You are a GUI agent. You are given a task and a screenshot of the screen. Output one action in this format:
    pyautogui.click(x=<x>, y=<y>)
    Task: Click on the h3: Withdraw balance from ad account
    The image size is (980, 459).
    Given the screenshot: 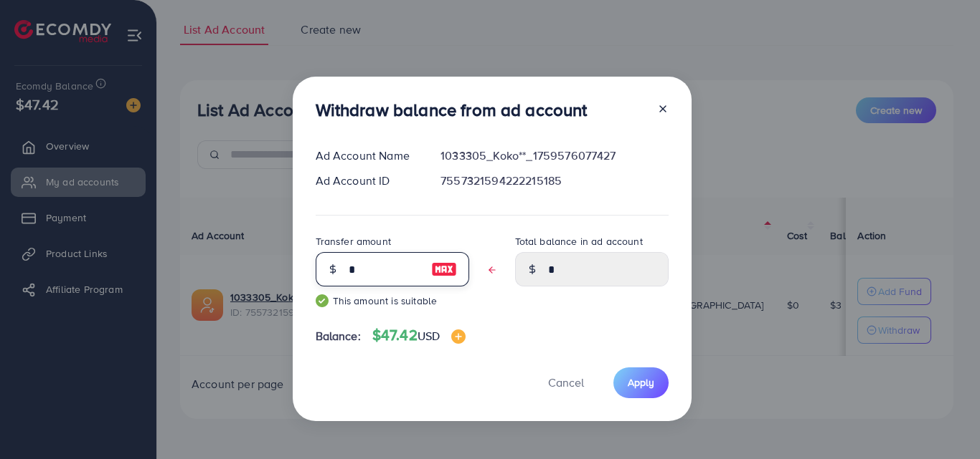 What is the action you would take?
    pyautogui.click(x=451, y=109)
    